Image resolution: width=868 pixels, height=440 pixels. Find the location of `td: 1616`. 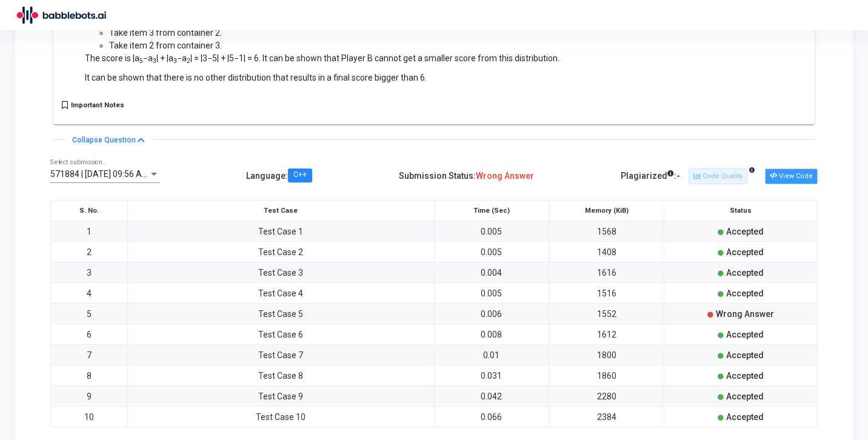

td: 1616 is located at coordinates (607, 273).